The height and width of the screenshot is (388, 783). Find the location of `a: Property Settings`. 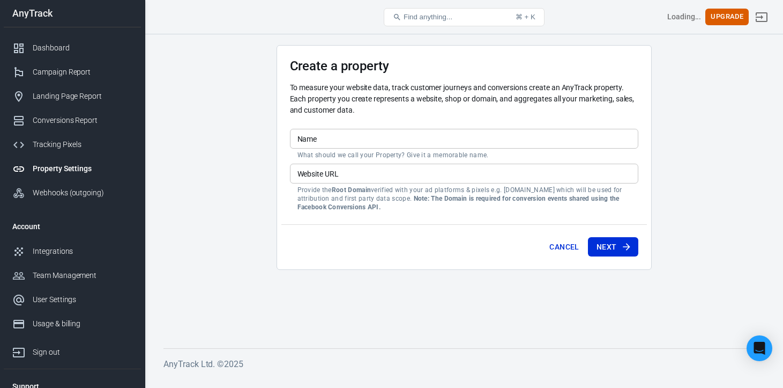

a: Property Settings is located at coordinates (72, 168).